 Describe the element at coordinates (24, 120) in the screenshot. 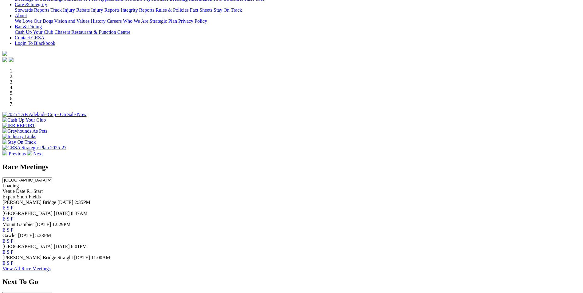

I see `img: Cash Up Your Club` at that location.